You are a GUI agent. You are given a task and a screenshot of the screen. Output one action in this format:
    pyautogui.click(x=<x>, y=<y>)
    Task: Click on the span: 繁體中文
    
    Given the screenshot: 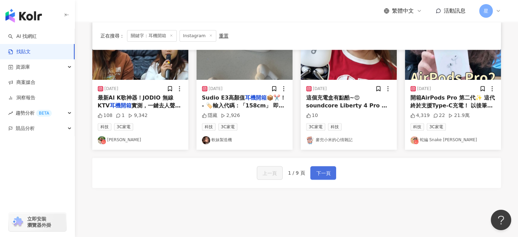 What is the action you would take?
    pyautogui.click(x=403, y=11)
    